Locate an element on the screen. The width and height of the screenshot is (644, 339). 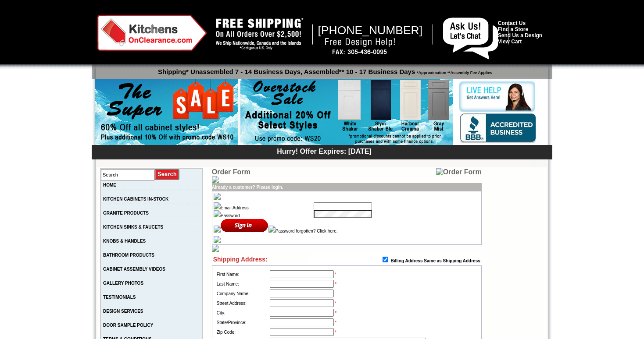
input: Sign In is located at coordinates (244, 225).